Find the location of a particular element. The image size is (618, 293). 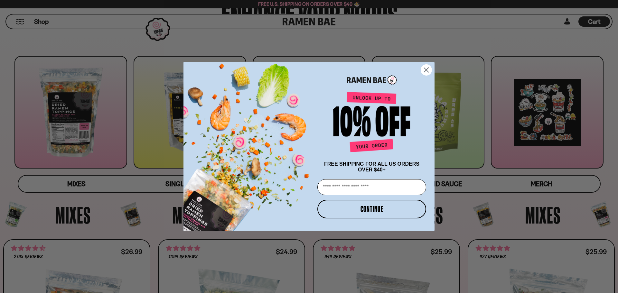

img: Unlock up to 10% off is located at coordinates (372, 123).